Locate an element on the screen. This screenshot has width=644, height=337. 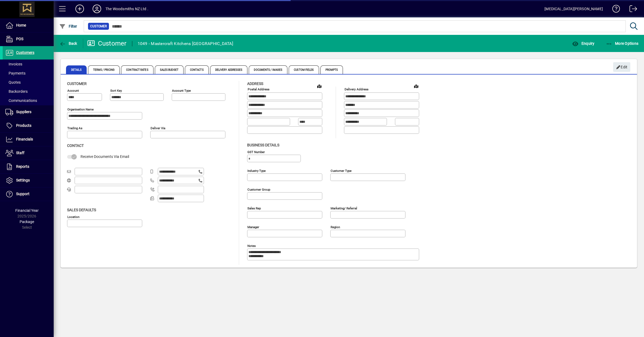
span: Settings is located at coordinates (22, 180).